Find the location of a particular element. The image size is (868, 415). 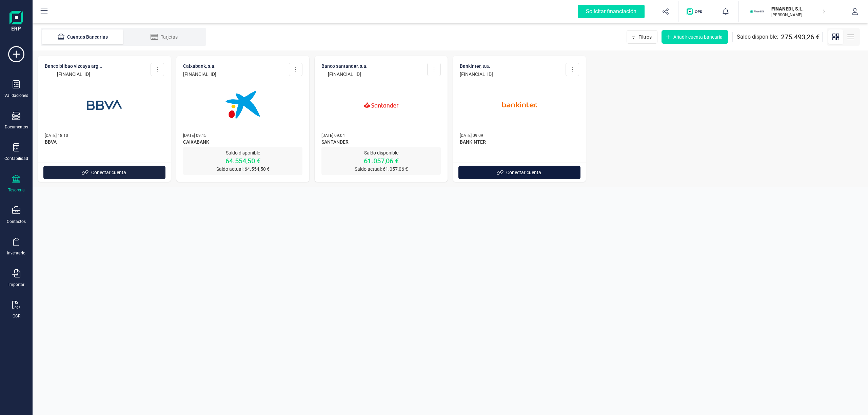

div: Tarjetas is located at coordinates (164, 37).